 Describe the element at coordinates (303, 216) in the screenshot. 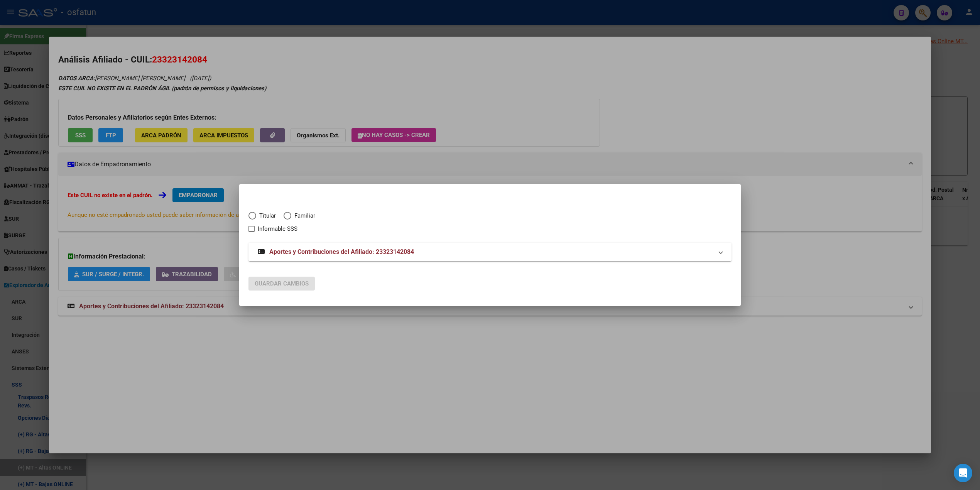

I see `span: Familiar` at that location.